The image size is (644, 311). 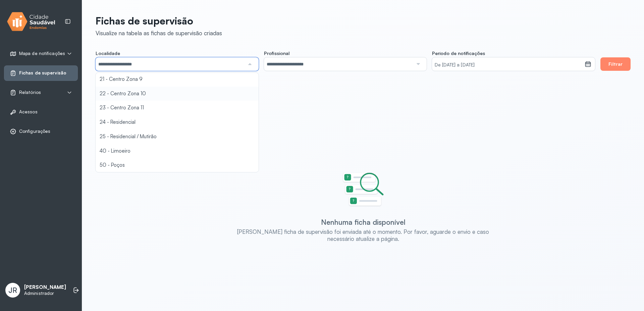 I want to click on img: Imagem de estado vazio, so click(x=363, y=190).